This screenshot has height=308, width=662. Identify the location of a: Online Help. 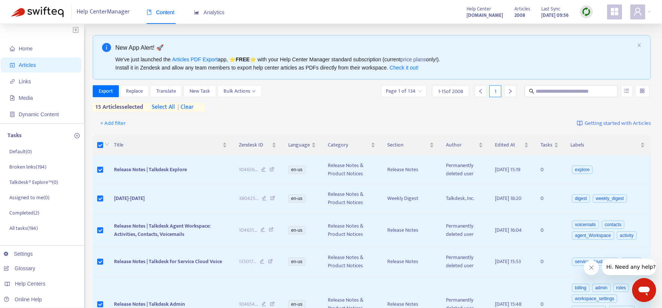
(23, 299).